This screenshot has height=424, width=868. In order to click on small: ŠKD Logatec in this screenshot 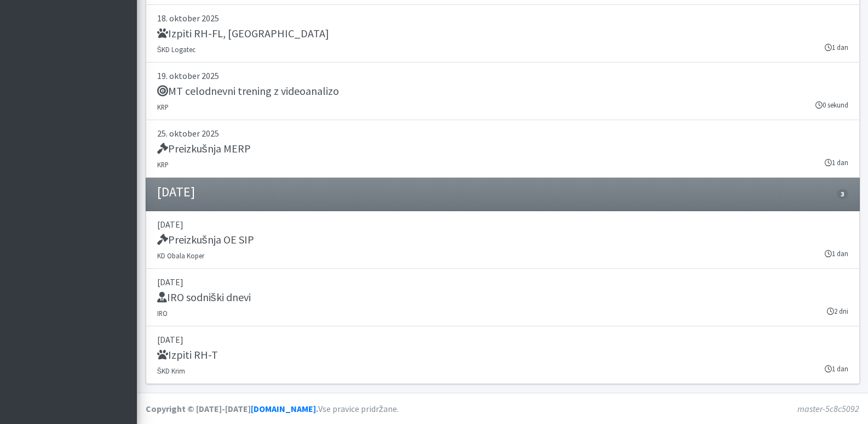, I will do `click(176, 49)`.